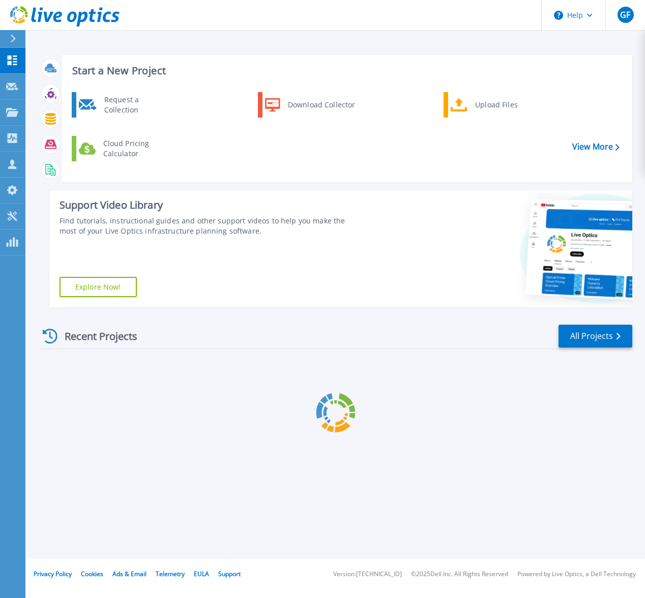  I want to click on a: Telemetry, so click(170, 573).